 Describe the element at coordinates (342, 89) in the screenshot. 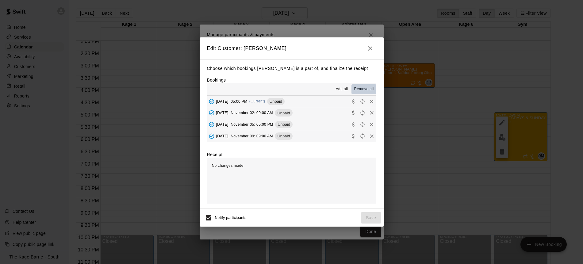

I see `span: Add all` at that location.